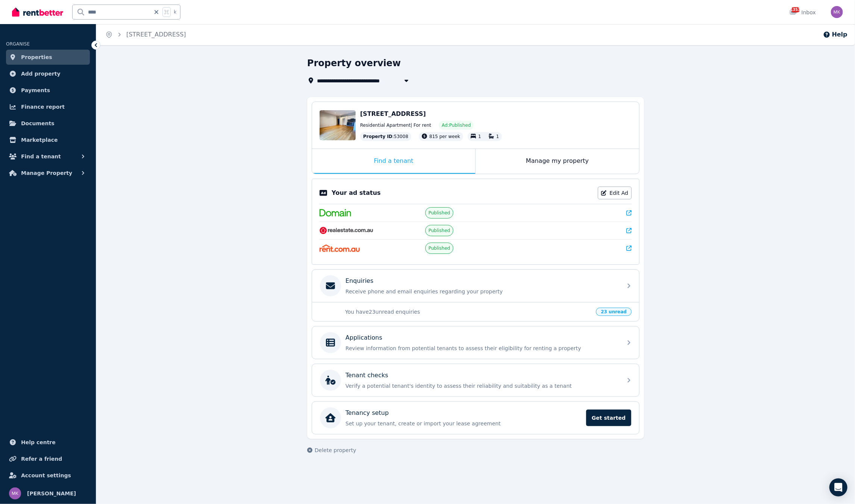  What do you see at coordinates (47, 73) in the screenshot?
I see `a: Add property` at bounding box center [47, 73].